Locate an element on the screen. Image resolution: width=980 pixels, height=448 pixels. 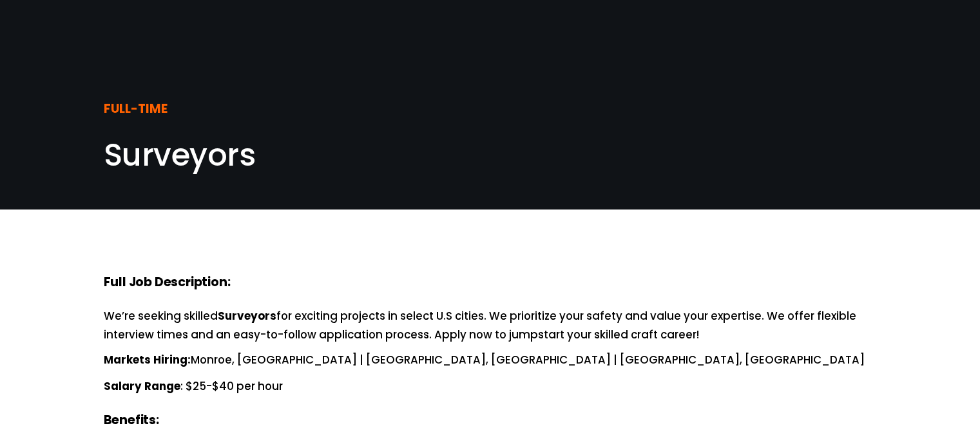
strong: Full Job Description: is located at coordinates (167, 283).